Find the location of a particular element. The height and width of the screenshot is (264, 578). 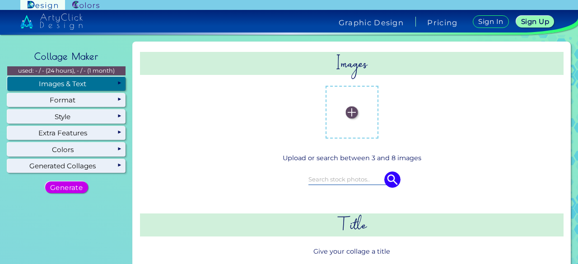

div: Style is located at coordinates (66, 117).